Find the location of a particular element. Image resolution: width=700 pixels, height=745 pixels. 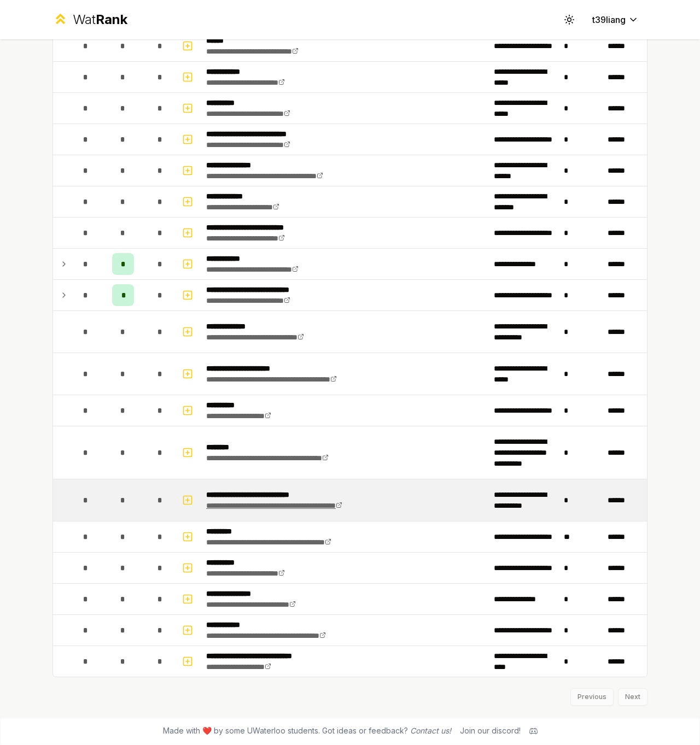

a: Contact us! is located at coordinates (430, 730).